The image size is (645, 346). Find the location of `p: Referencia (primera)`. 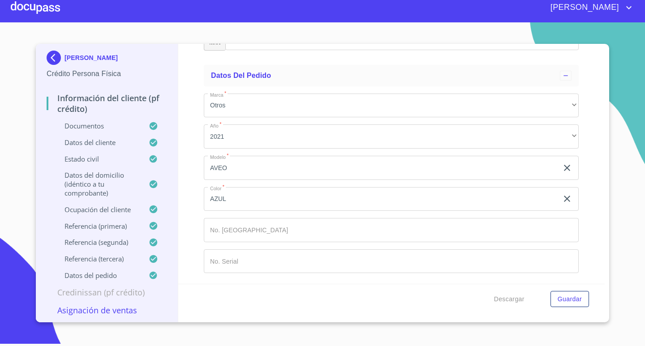

p: Referencia (primera) is located at coordinates (98, 226).